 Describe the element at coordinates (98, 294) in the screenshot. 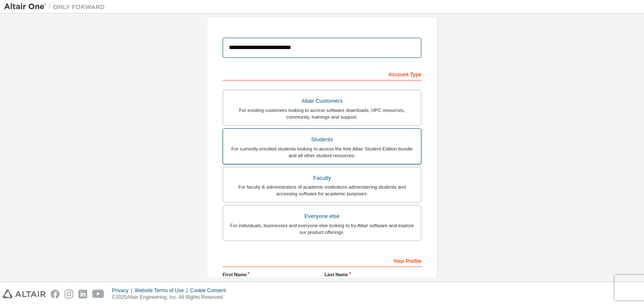

I see `img: youtube.svg` at that location.